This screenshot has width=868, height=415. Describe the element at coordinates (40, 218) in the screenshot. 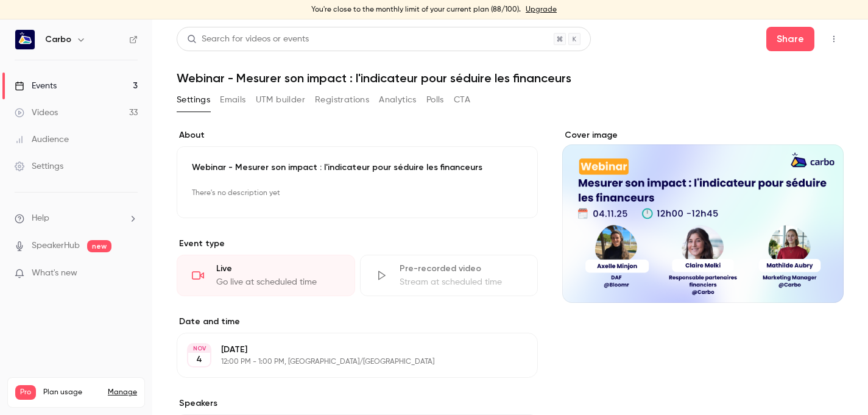

I see `span: Help` at that location.